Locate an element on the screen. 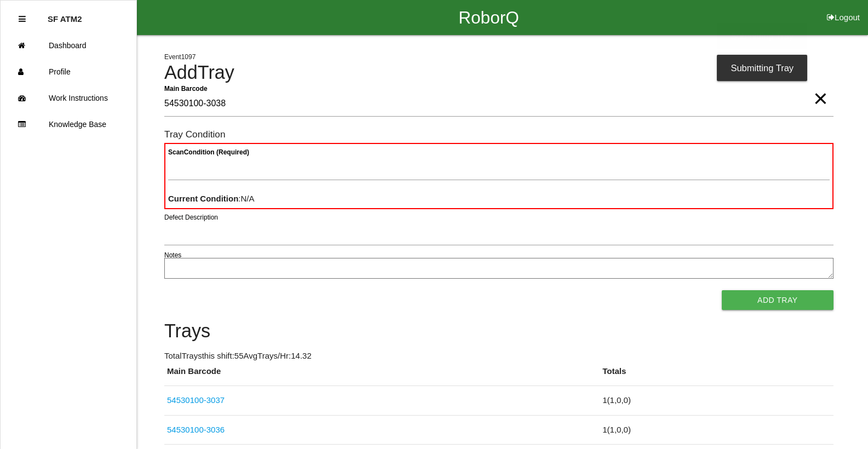 Image resolution: width=868 pixels, height=449 pixels. span: : N/A is located at coordinates (211, 198).